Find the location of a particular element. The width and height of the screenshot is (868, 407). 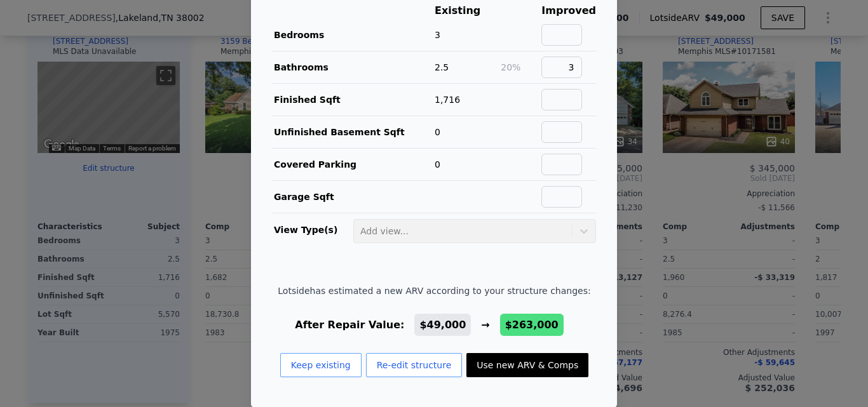

td: Bedrooms is located at coordinates (352, 34).